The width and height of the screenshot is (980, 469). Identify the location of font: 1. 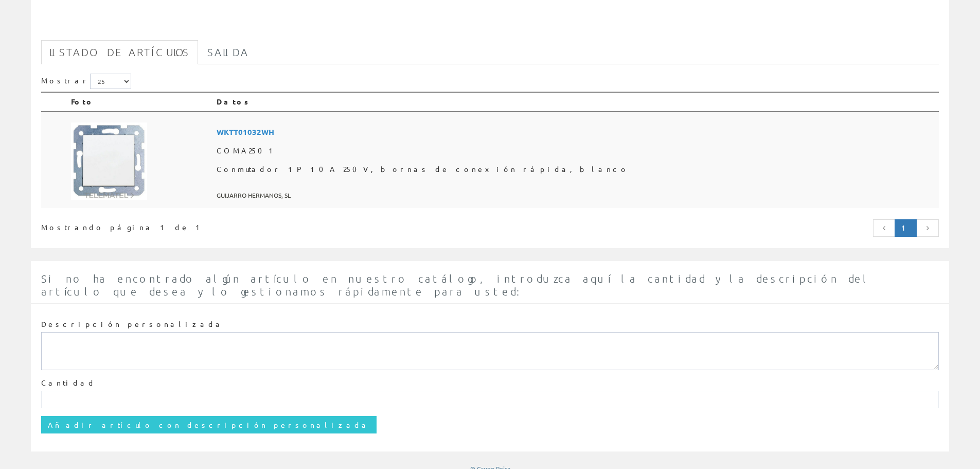
(906, 227).